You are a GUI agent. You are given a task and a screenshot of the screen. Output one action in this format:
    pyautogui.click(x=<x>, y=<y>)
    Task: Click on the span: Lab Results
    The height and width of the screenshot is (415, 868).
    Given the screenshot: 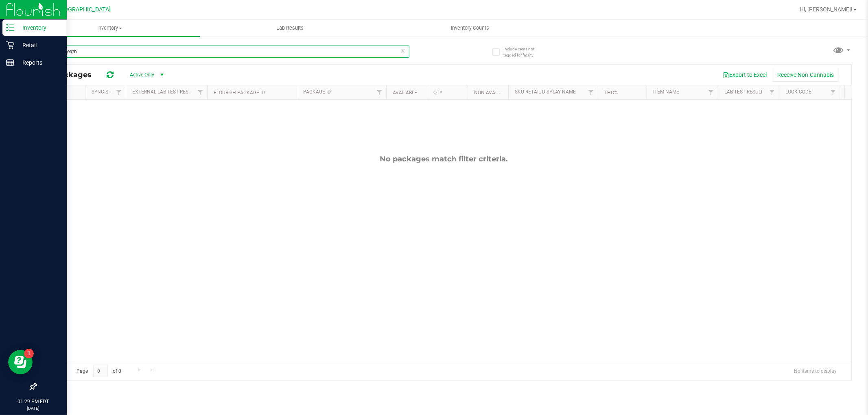 What is the action you would take?
    pyautogui.click(x=290, y=28)
    